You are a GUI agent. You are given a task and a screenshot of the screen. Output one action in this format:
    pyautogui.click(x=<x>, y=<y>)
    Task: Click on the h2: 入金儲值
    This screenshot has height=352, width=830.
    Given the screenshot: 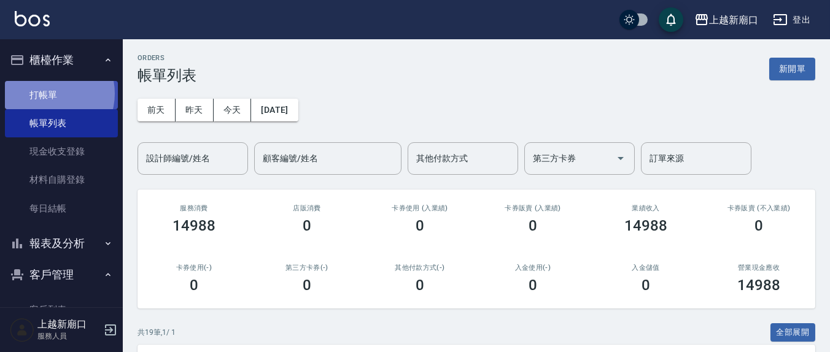 What is the action you would take?
    pyautogui.click(x=646, y=268)
    